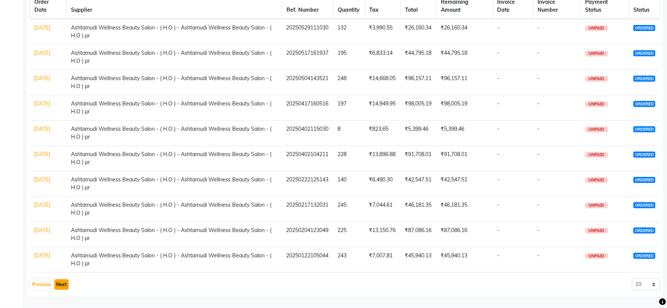 This screenshot has width=667, height=308. I want to click on td: 20250417160516, so click(307, 108).